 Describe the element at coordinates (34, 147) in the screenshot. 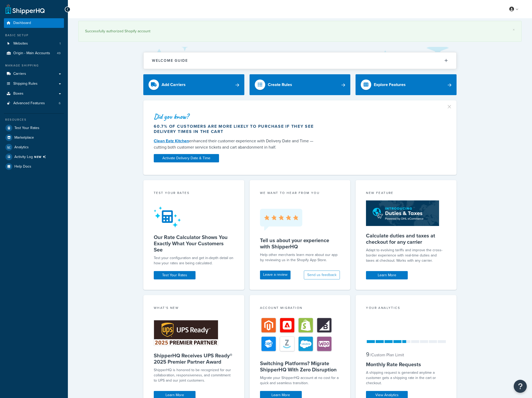

I see `li: Analytics` at that location.